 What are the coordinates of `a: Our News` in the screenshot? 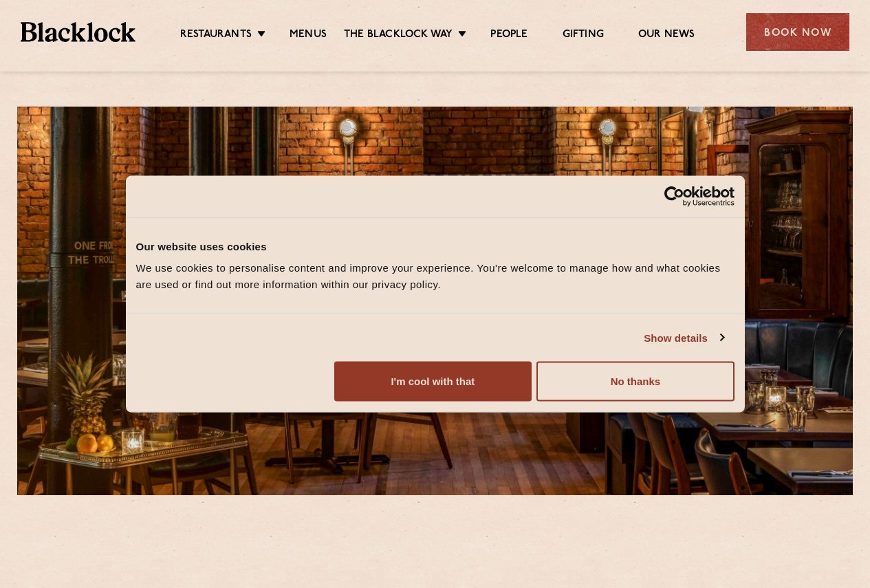 It's located at (667, 36).